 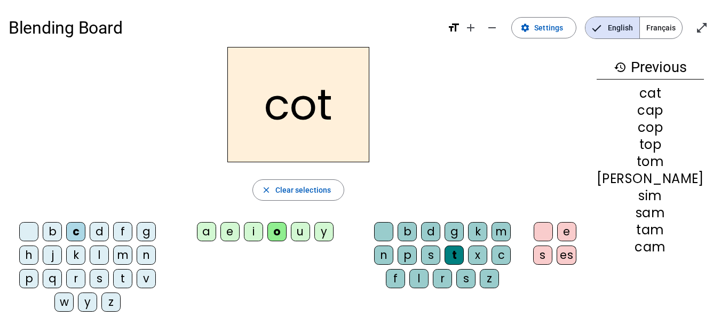 I want to click on span: Settings, so click(x=549, y=28).